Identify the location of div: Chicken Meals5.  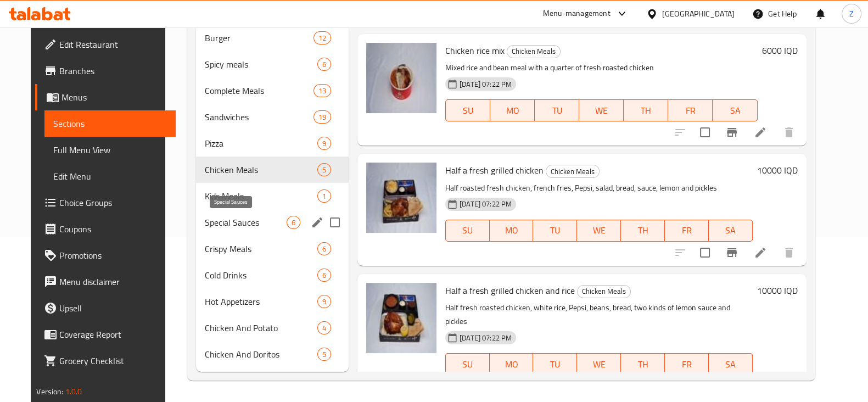
(272, 170).